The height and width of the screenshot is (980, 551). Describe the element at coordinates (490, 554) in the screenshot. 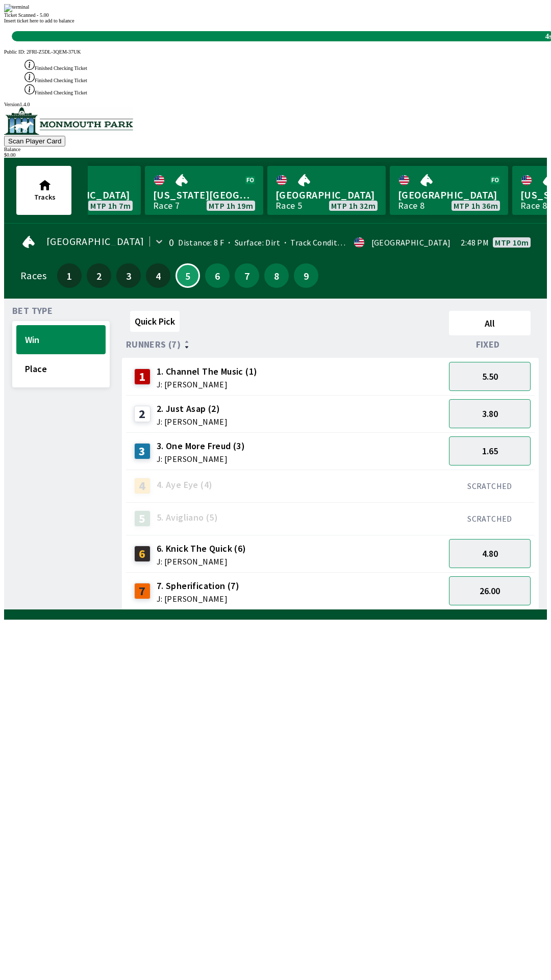

I see `span: 4.80` at that location.